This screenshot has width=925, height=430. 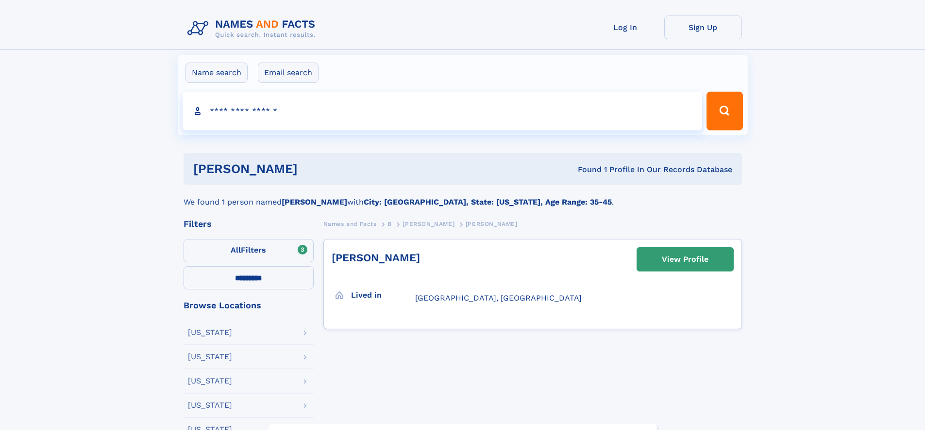 I want to click on a: Names and Facts, so click(x=350, y=224).